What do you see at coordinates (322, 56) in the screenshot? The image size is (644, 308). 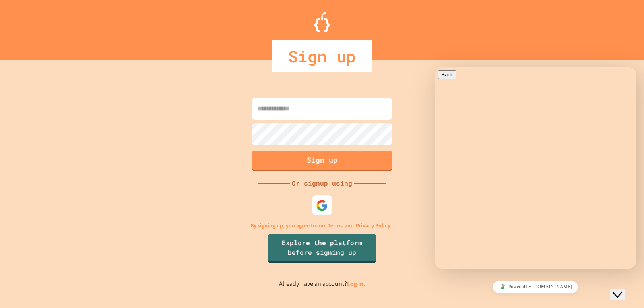 I see `div: Sign up` at bounding box center [322, 56].